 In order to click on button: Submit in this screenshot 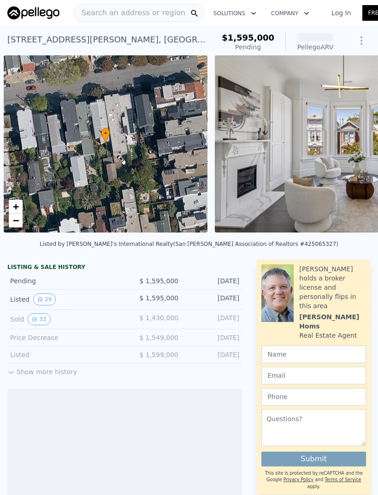, I will do `click(313, 459)`.